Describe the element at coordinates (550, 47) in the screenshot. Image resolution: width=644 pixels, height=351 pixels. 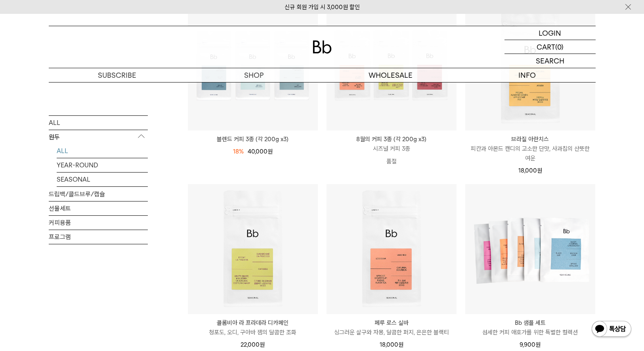
I see `a: CART (0)` at that location.